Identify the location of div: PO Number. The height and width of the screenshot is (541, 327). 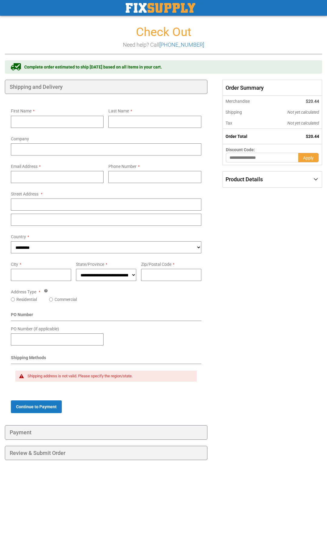
(106, 316).